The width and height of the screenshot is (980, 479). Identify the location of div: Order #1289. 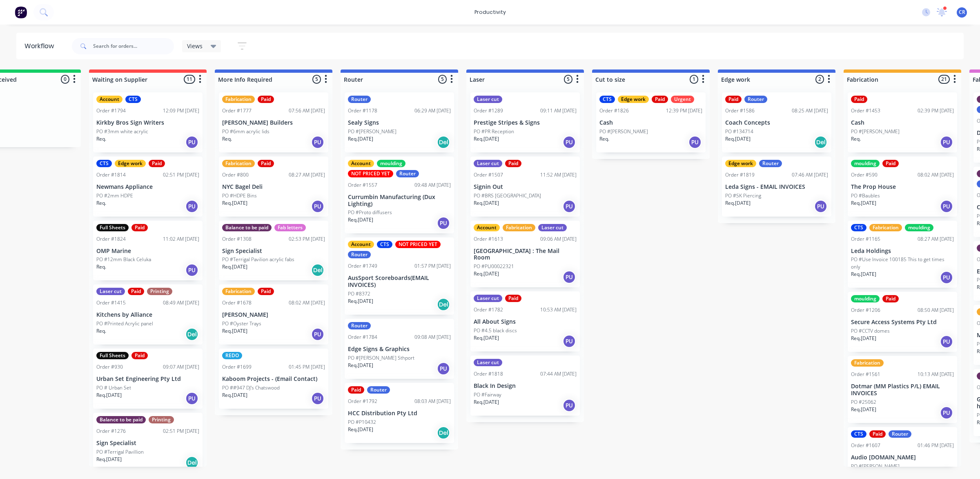
(489, 111).